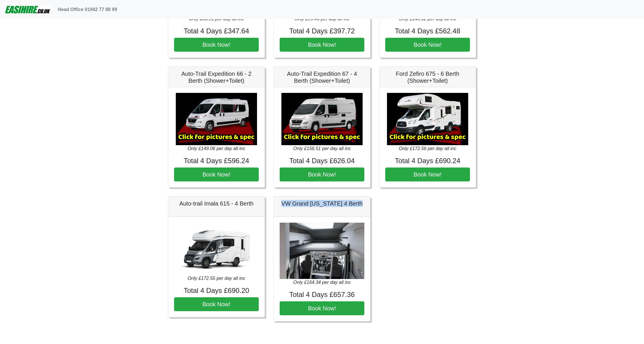 This screenshot has width=644, height=344. I want to click on img: Auto-Trail Expedition 66 - 2 Berth (Shower+Toilet), so click(216, 119).